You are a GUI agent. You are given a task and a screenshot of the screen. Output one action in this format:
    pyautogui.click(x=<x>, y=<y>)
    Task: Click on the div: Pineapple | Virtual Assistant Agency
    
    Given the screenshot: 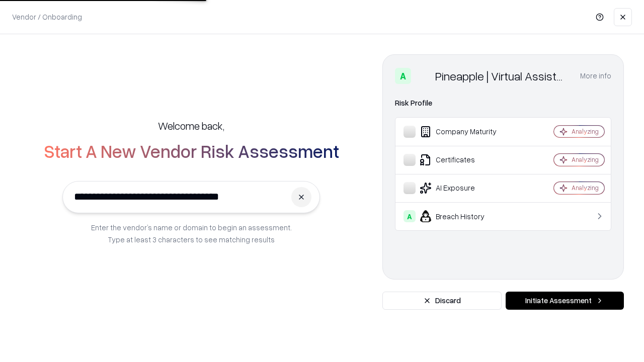 What is the action you would take?
    pyautogui.click(x=502, y=76)
    